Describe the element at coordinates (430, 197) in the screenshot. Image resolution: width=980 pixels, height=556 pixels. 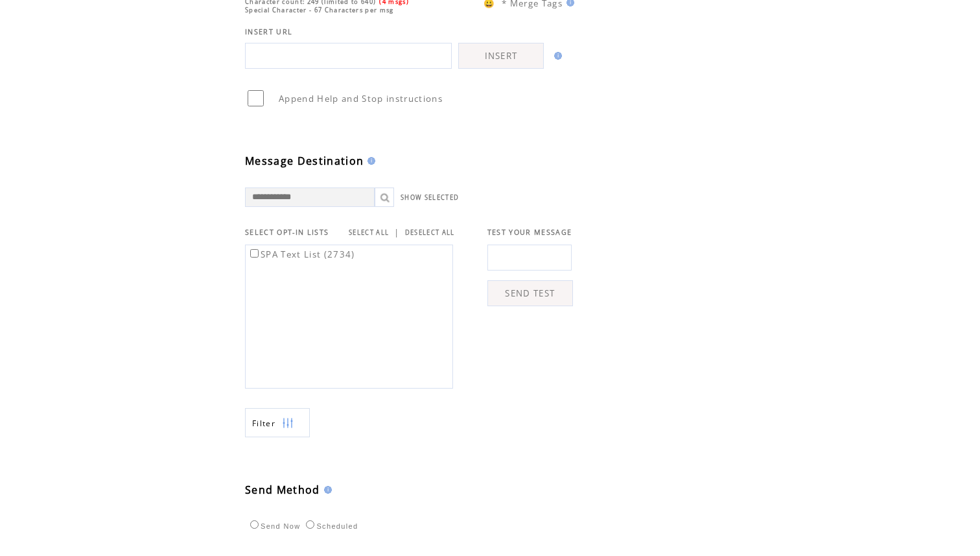
I see `a: SHOW SELECTED` at that location.